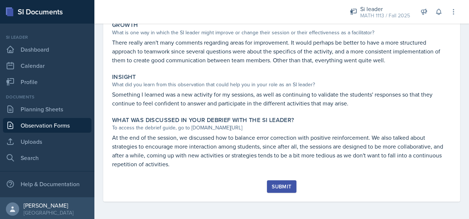 The width and height of the screenshot is (469, 219). I want to click on a: Profile, so click(47, 82).